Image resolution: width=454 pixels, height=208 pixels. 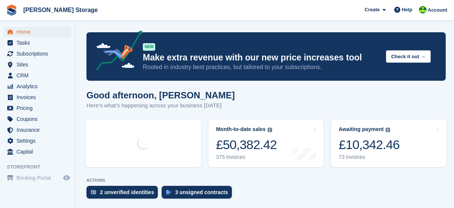 What do you see at coordinates (12, 10) in the screenshot?
I see `img: stora-icon-8386f47178a22dfd0bd8f6a31ec36ba5ce8667c1dd55bd0f319d3a0aa187defe.svg` at bounding box center [12, 10].